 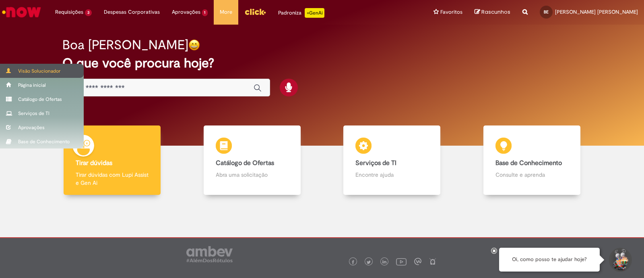 What do you see at coordinates (252, 175) in the screenshot?
I see `p: Abra uma solicitação` at bounding box center [252, 175].